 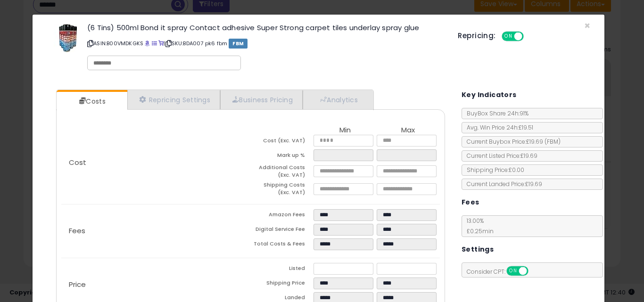 What do you see at coordinates (477, 249) in the screenshot?
I see `h5: Settings` at bounding box center [477, 249].